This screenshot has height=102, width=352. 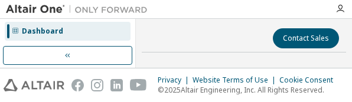 I want to click on div: Website Terms of Use, so click(x=235, y=80).